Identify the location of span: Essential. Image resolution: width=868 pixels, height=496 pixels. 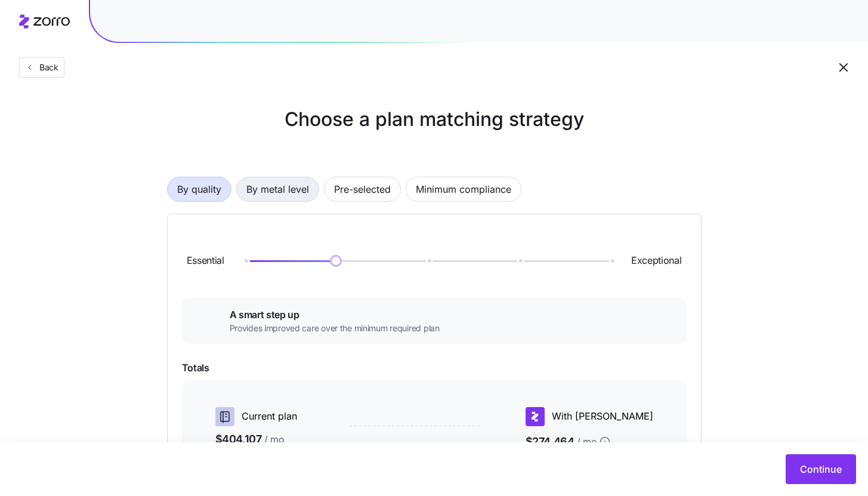
(205, 260).